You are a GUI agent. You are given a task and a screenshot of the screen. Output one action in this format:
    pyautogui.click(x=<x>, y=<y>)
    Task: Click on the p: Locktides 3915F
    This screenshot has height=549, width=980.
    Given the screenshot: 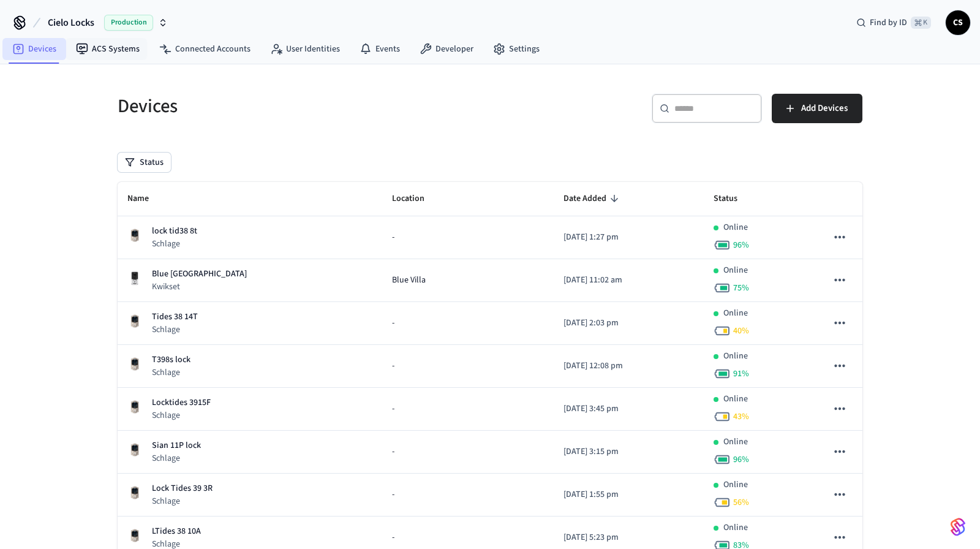 What is the action you would take?
    pyautogui.click(x=181, y=402)
    